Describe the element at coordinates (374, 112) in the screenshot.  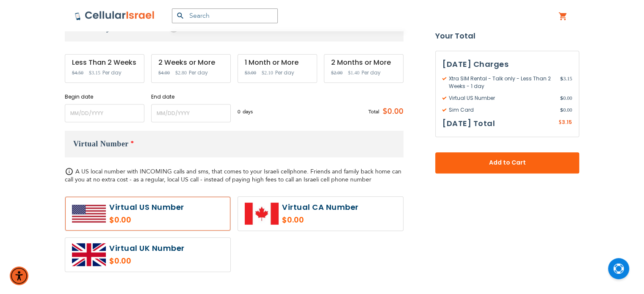
I see `span: Total` at that location.